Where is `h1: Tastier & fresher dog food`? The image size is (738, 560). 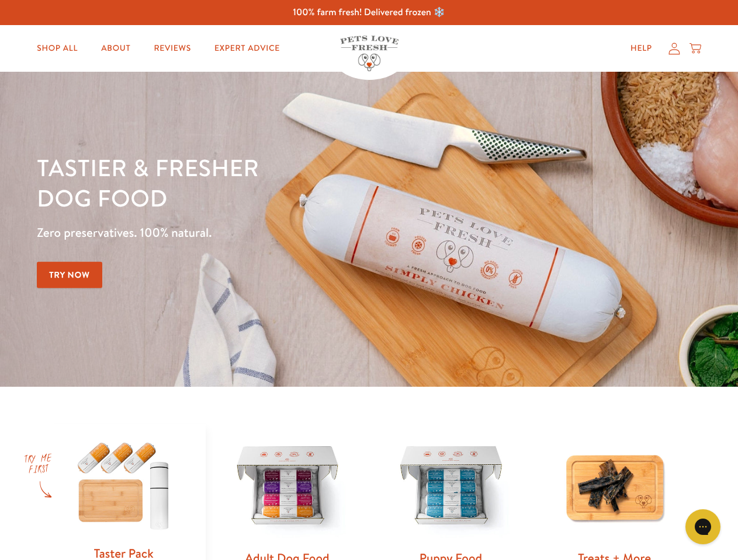 h1: Tastier & fresher dog food is located at coordinates (258, 183).